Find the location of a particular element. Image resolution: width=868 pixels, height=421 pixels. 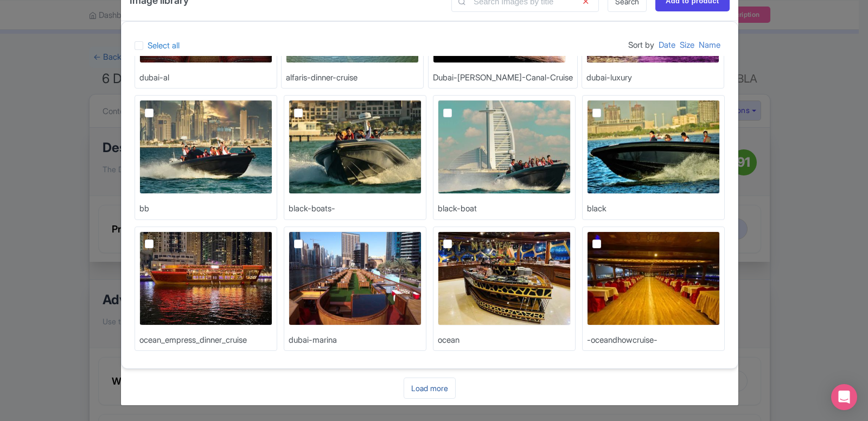

div: dubai-marina is located at coordinates (313, 340).